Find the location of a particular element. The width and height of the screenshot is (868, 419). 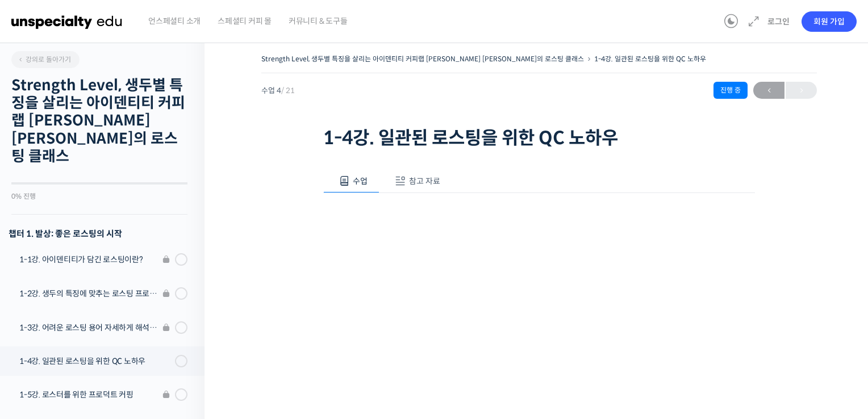

span: 강의로 돌아가기 is located at coordinates (44, 59).